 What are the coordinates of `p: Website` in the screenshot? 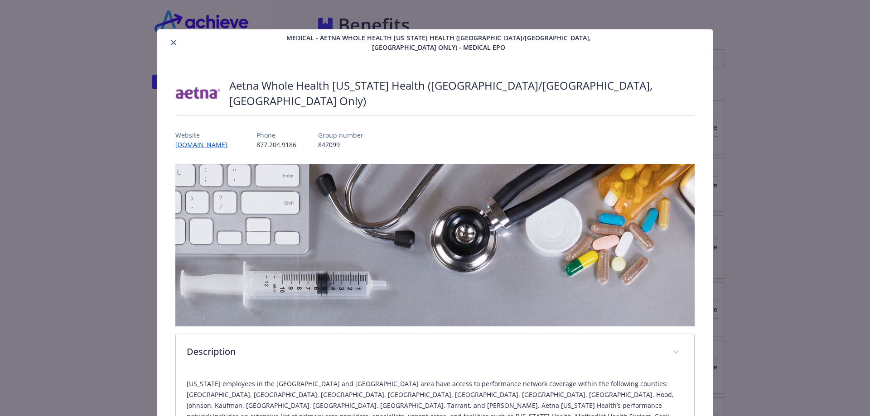 It's located at (205, 135).